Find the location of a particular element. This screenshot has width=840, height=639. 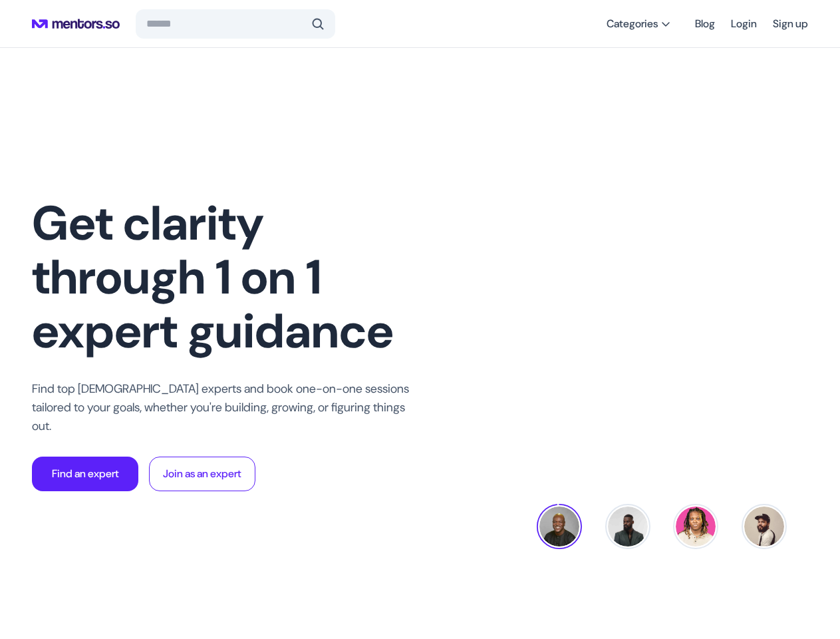

a: Sign up is located at coordinates (790, 24).